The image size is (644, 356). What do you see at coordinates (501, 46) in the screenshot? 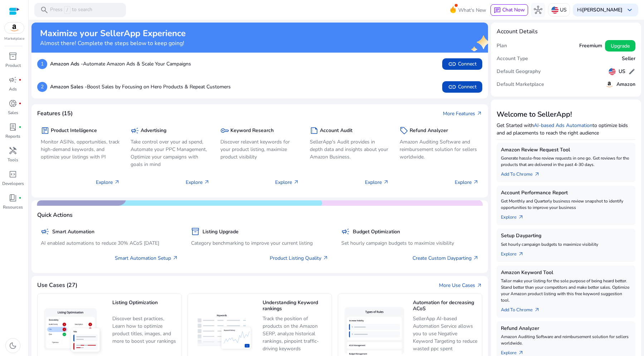
I see `h5: Plan` at bounding box center [501, 46].